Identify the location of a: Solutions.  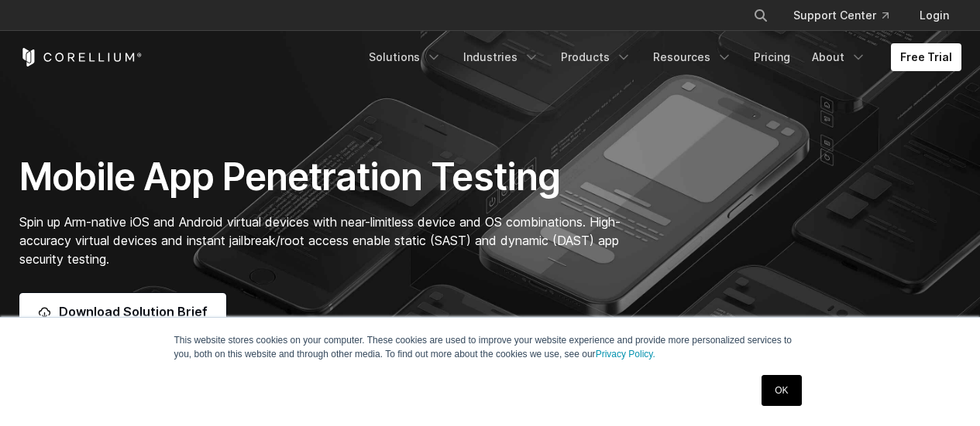
(405, 57).